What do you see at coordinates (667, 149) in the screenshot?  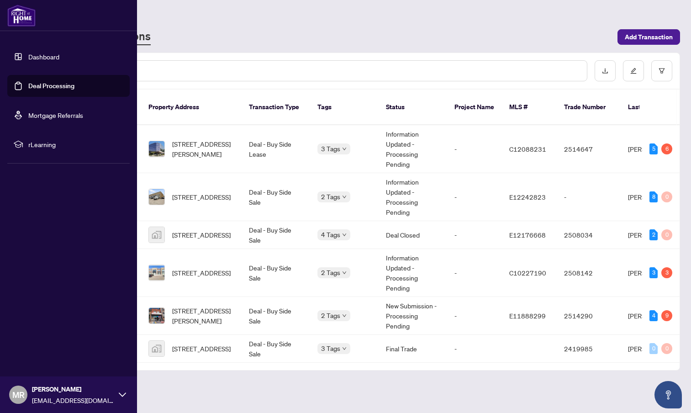 I see `div: 6` at bounding box center [667, 149].